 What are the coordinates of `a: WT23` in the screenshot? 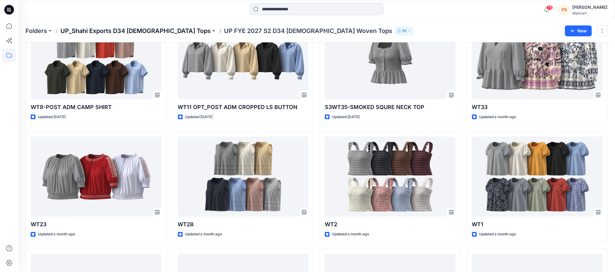 It's located at (96, 177).